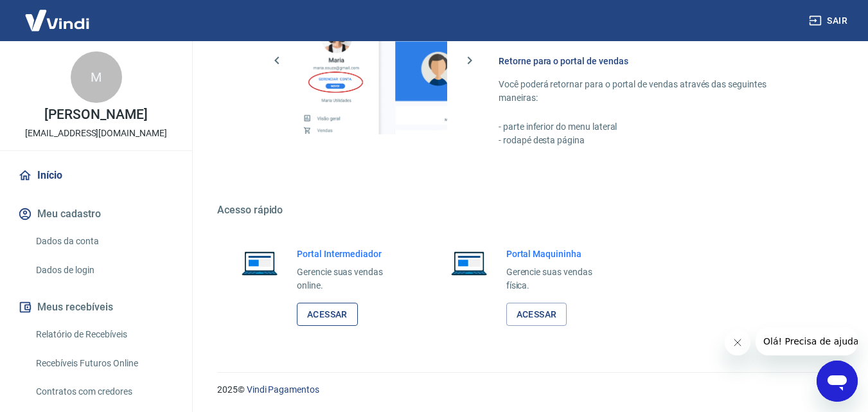 Image resolution: width=868 pixels, height=412 pixels. I want to click on p: - parte inferior do menu lateral, so click(652, 126).